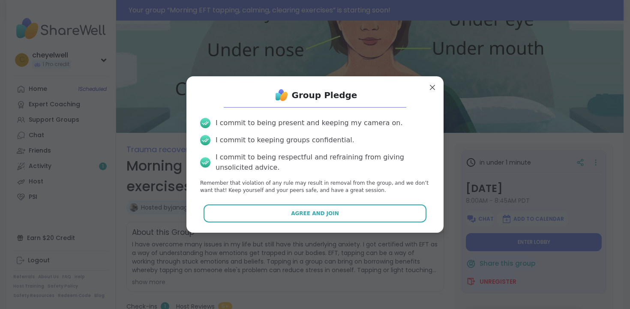 The image size is (630, 309). Describe the element at coordinates (315, 214) in the screenshot. I see `span: Agree and Join` at that location.